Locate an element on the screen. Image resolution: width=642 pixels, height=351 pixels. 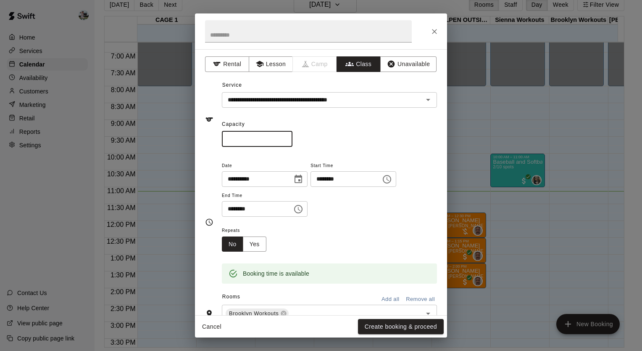
div: outlined button group is located at coordinates (244, 244).